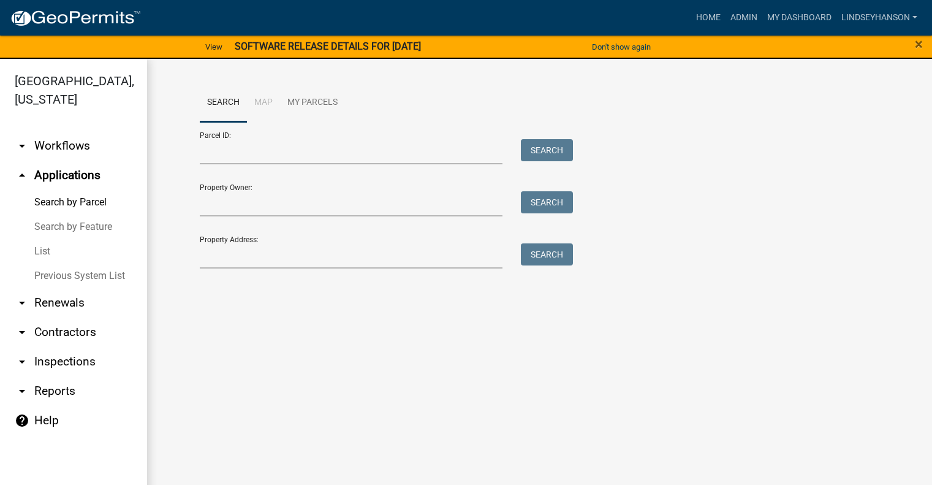 This screenshot has height=485, width=932. Describe the element at coordinates (744, 18) in the screenshot. I see `a: Admin` at that location.